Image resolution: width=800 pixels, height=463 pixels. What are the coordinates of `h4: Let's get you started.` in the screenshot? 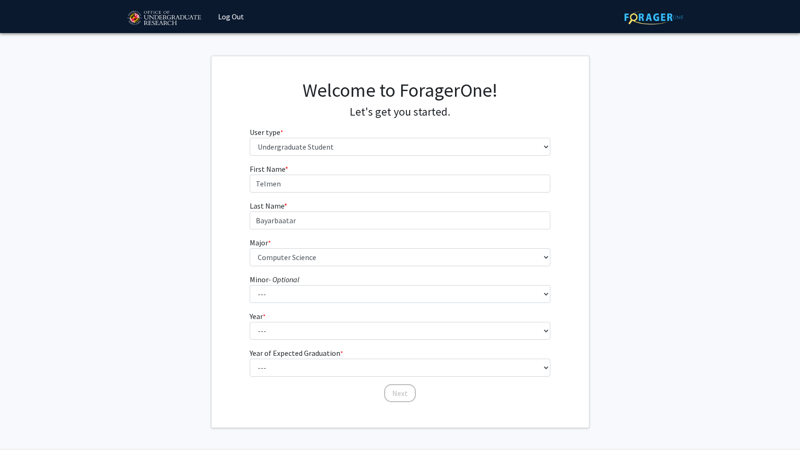 It's located at (400, 112).